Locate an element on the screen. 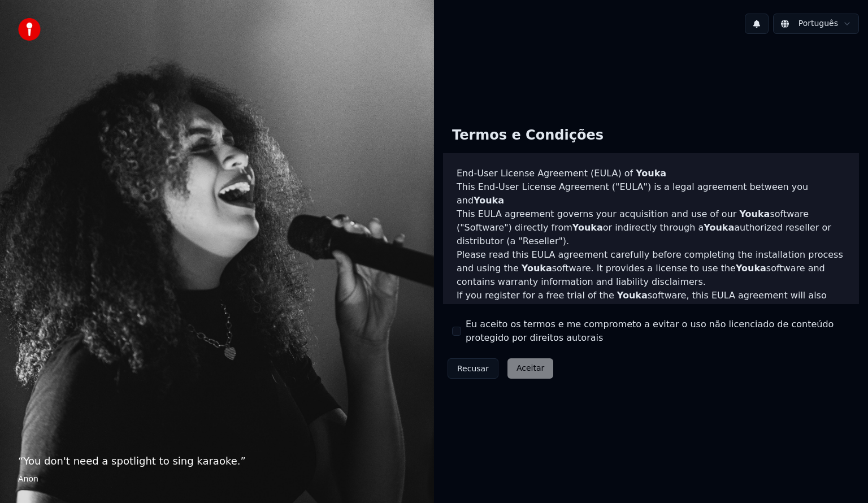  div: Termos e Condições is located at coordinates (528, 136).